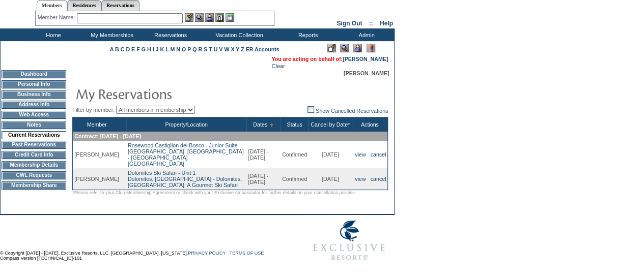 The width and height of the screenshot is (644, 280). I want to click on td: Reports, so click(306, 35).